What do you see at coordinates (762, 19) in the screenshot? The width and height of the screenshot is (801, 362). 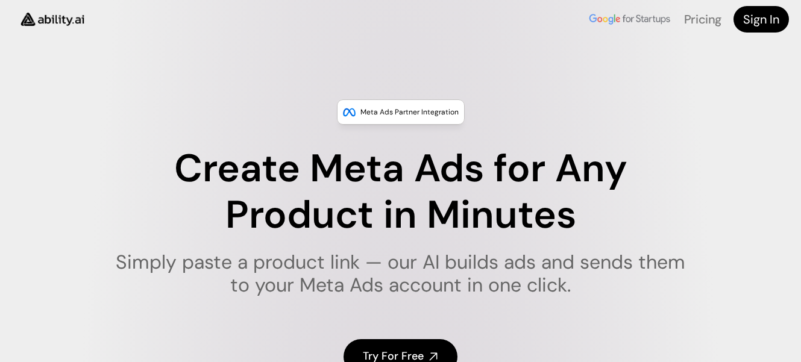 I see `a: Sign In` at bounding box center [762, 19].